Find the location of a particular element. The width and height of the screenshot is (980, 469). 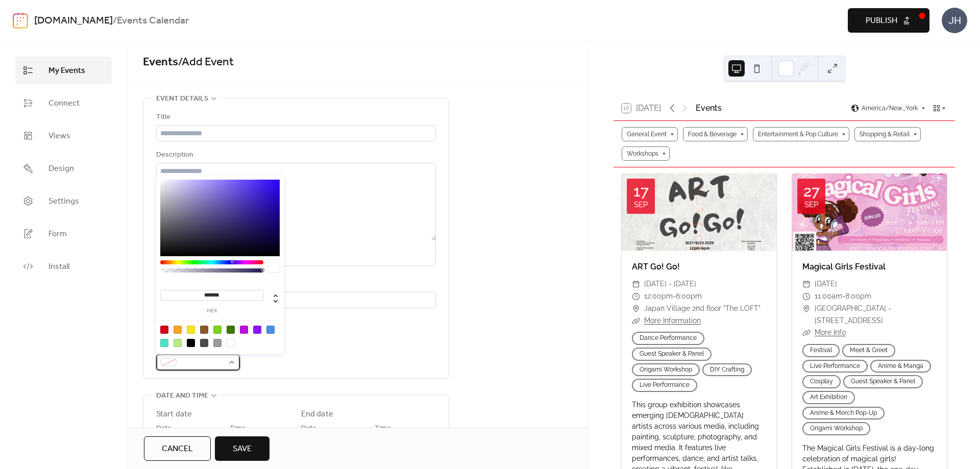

img: logo is located at coordinates (20, 20).